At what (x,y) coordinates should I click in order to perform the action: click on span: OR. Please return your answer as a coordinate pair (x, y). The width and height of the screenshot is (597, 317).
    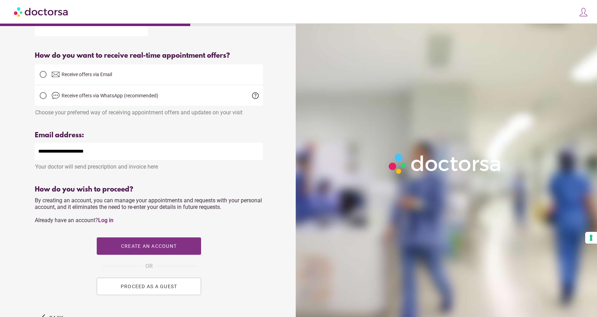
    Looking at the image, I should click on (149, 267).